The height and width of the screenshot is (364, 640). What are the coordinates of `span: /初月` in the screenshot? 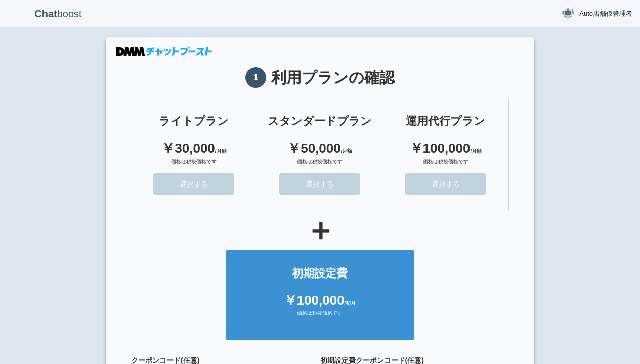 It's located at (350, 303).